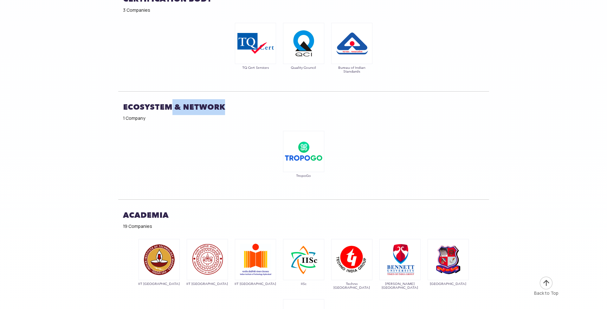  What do you see at coordinates (352, 57) in the screenshot?
I see `a: Bureau of Indian Standards` at bounding box center [352, 57].